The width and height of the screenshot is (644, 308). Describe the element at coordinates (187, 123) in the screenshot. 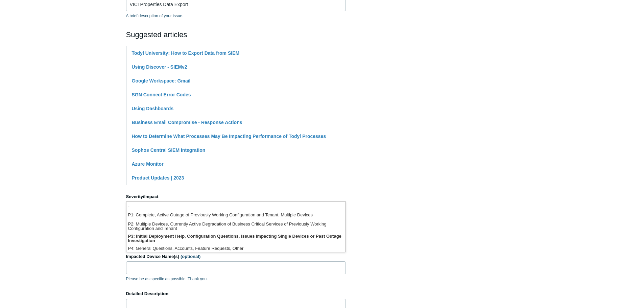

I see `a: Business Email Compromise - Response Actions` at that location.